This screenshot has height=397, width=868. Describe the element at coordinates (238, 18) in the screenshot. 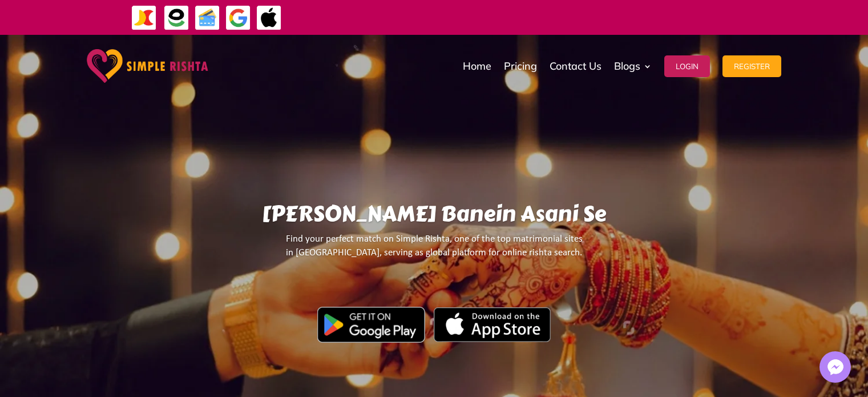

I see `img: GooglePay-icon` at that location.